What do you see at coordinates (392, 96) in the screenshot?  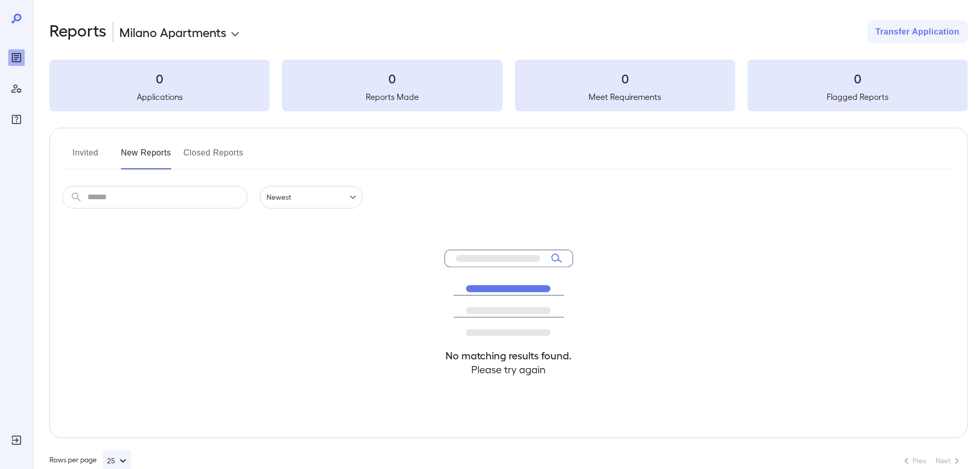 I see `h5: Reports Made` at bounding box center [392, 96].